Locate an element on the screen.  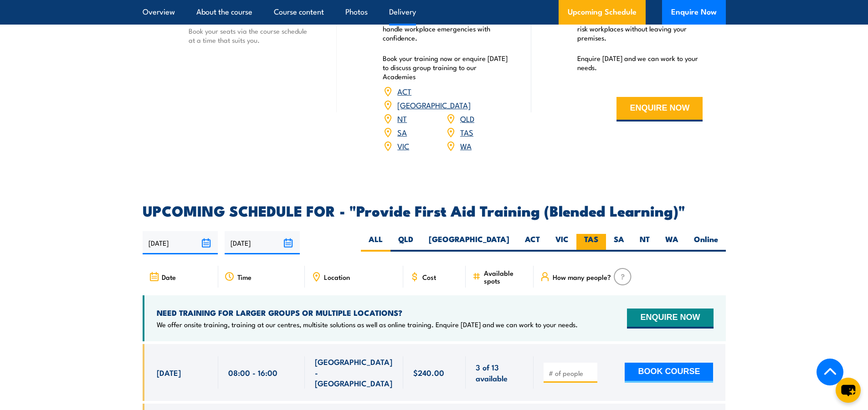
input: From date is located at coordinates (180, 243).